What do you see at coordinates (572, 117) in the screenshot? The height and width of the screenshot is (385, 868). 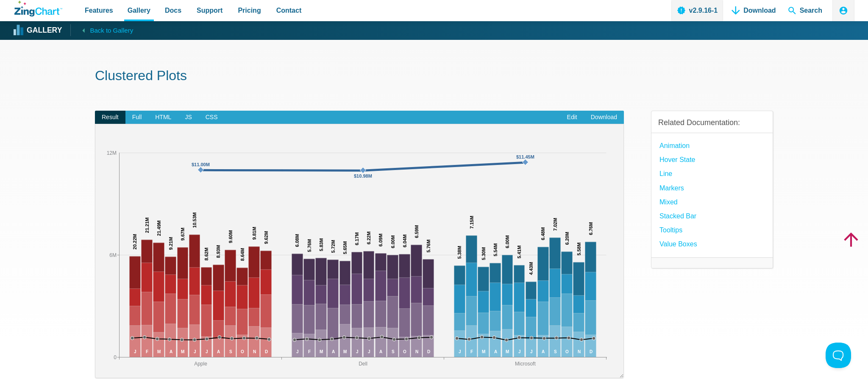 I see `a: Edit` at bounding box center [572, 117].